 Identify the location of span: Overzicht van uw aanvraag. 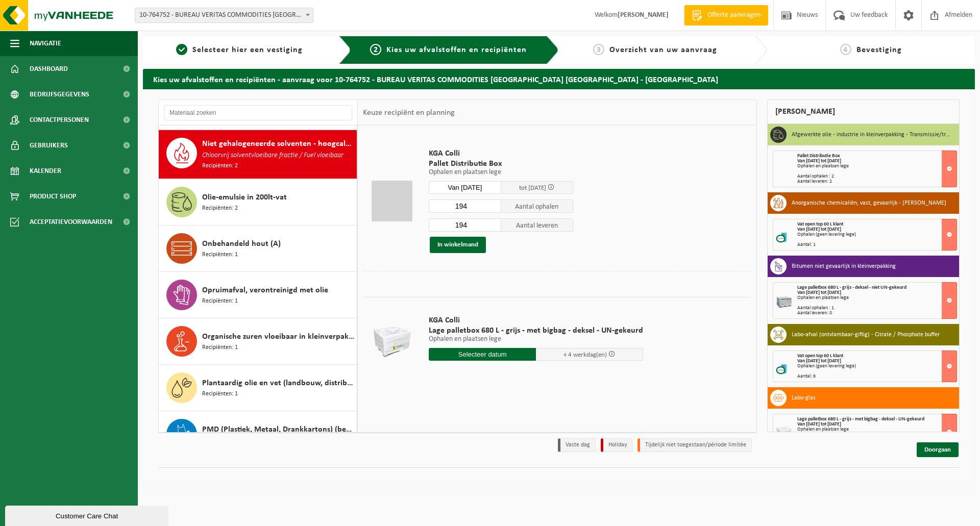
(663, 50).